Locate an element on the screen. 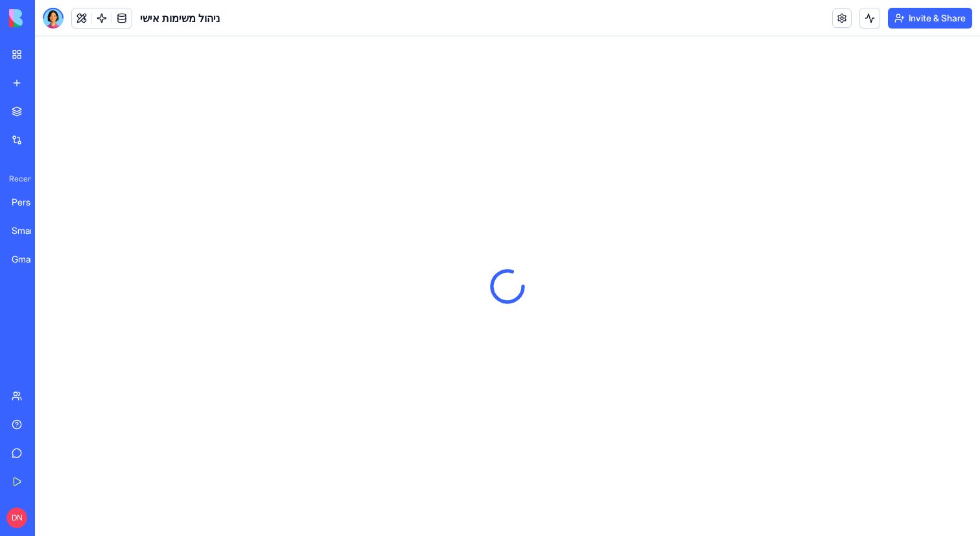 Image resolution: width=980 pixels, height=536 pixels. div: Smart CRM is located at coordinates (30, 231).